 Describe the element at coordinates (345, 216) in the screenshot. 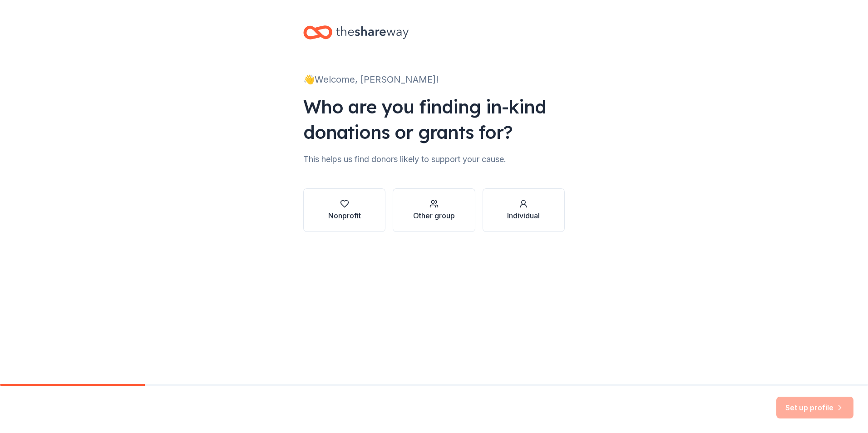

I see `div: Nonprofit` at that location.